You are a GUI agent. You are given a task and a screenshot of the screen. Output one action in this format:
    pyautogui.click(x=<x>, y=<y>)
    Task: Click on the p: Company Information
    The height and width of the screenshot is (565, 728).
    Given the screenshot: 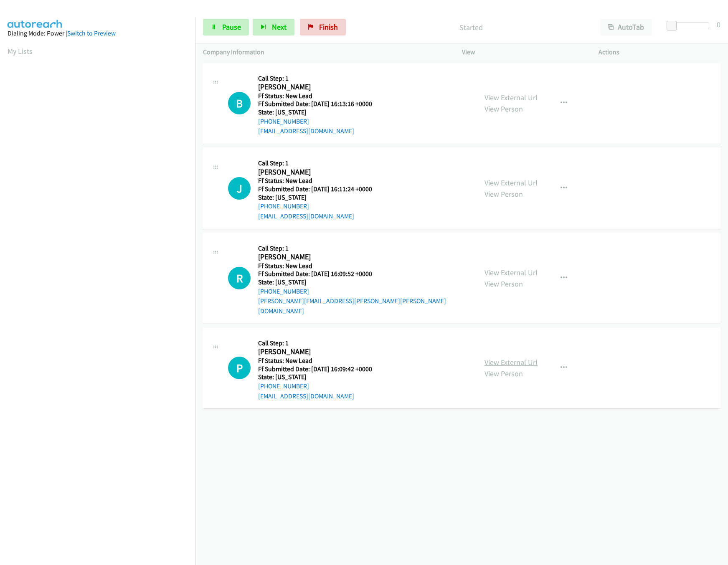 What is the action you would take?
    pyautogui.click(x=325, y=53)
    